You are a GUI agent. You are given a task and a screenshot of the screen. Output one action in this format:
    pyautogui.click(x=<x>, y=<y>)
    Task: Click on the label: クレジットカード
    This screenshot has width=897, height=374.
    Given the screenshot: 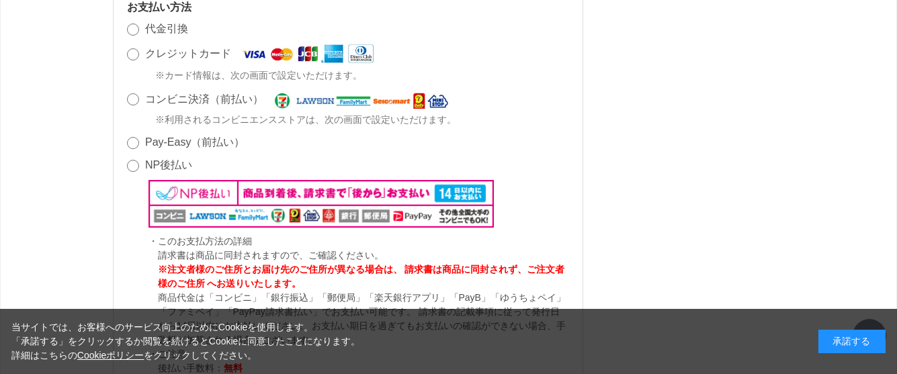 What is the action you would take?
    pyautogui.click(x=188, y=53)
    